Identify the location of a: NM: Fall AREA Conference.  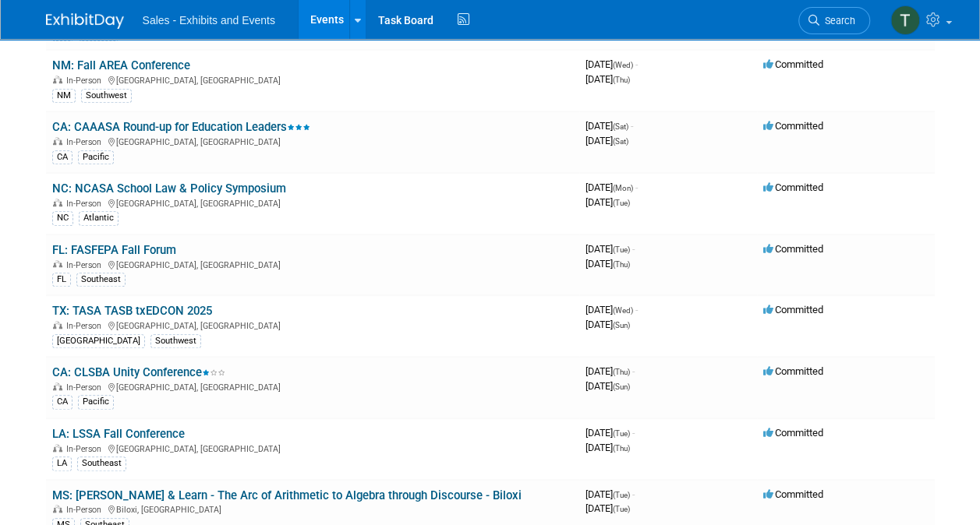
(121, 65).